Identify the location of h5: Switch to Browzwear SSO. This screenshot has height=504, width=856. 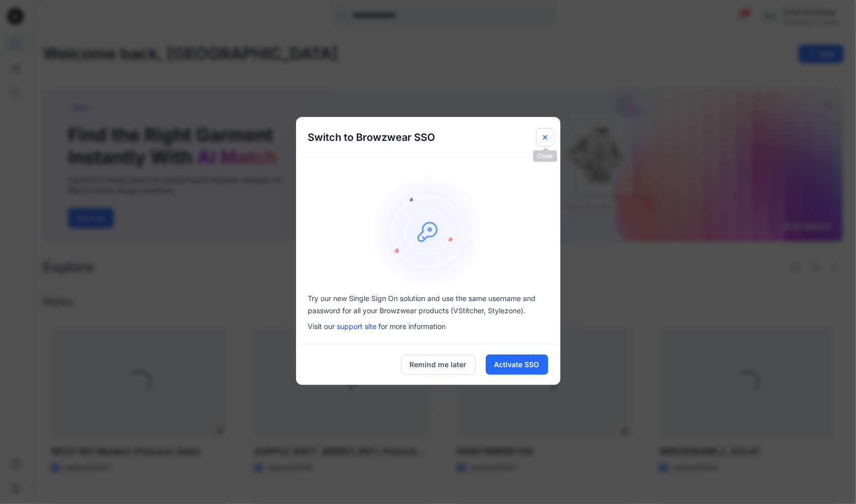
(372, 137).